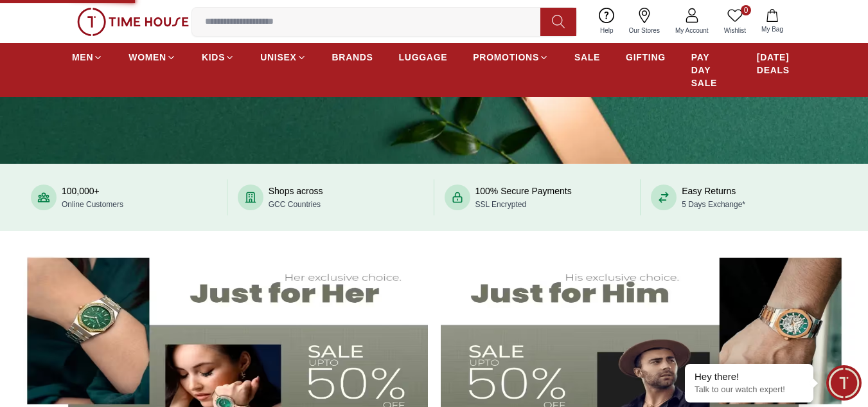 Image resolution: width=868 pixels, height=407 pixels. Describe the element at coordinates (93, 197) in the screenshot. I see `div: 100,000+` at that location.